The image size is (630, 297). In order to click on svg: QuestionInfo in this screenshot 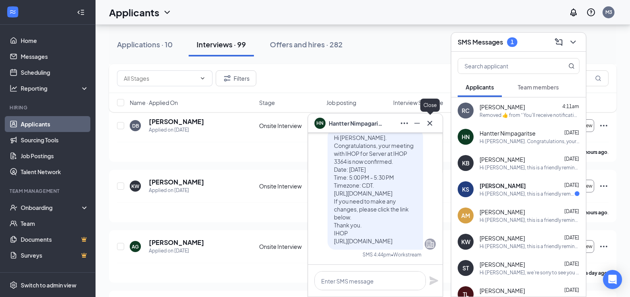, I will do `click(591, 12)`.